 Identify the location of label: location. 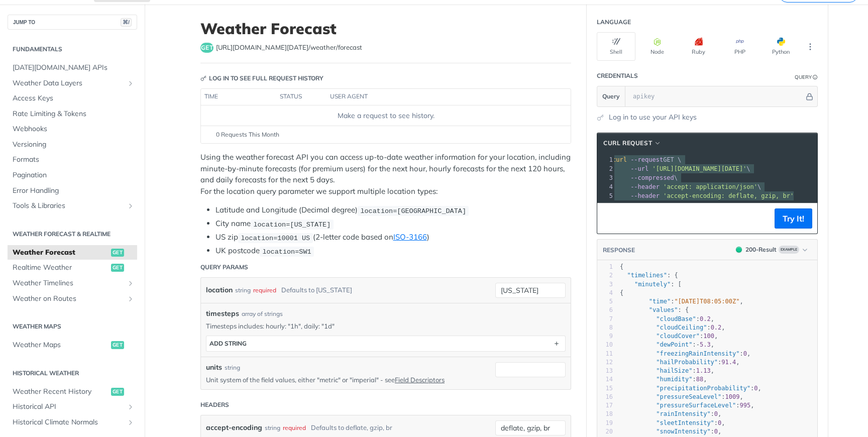
(219, 290).